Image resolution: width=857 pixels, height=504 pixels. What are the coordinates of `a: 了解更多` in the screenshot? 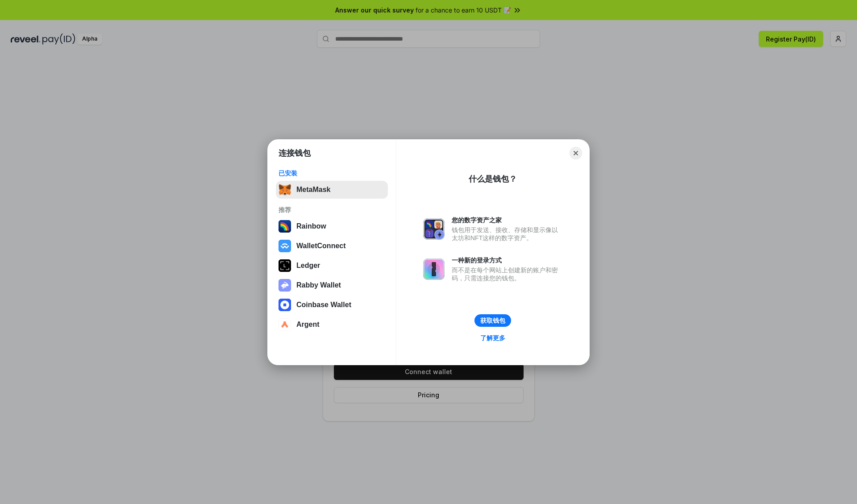 It's located at (493, 338).